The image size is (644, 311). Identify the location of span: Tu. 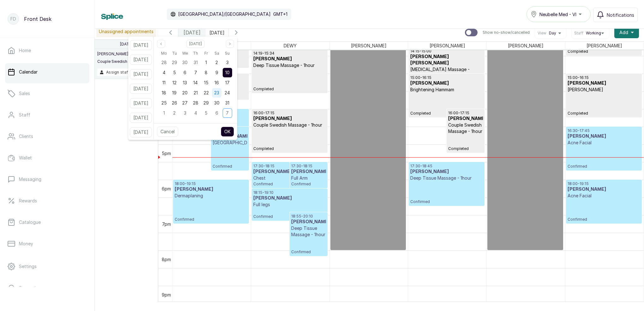
(174, 53).